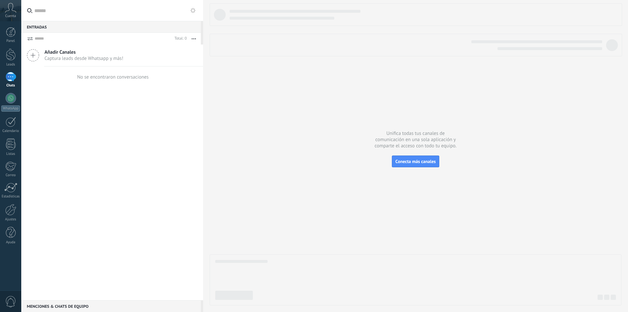 The height and width of the screenshot is (312, 628). What do you see at coordinates (84, 52) in the screenshot?
I see `span: Añadir Canales` at bounding box center [84, 52].